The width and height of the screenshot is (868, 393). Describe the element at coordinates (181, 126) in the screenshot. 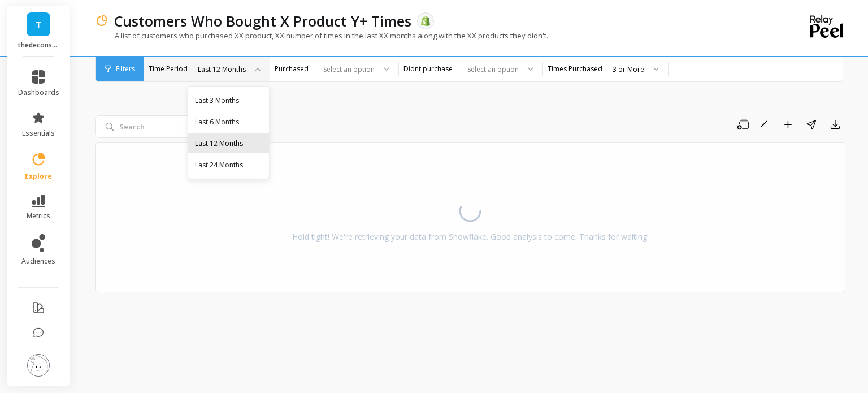

I see `input: Search` at that location.